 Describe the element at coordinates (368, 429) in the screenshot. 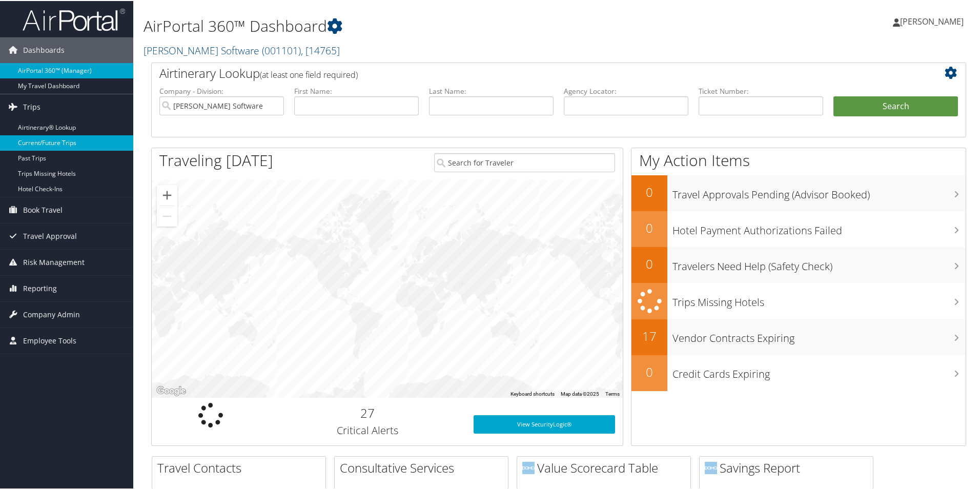

I see `h3: Critical Alerts` at that location.